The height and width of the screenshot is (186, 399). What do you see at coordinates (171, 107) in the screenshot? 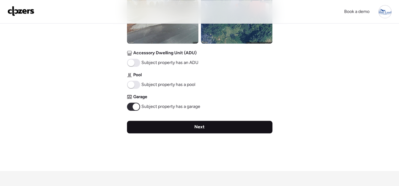
I see `span: Subject property has a garage` at bounding box center [171, 107].